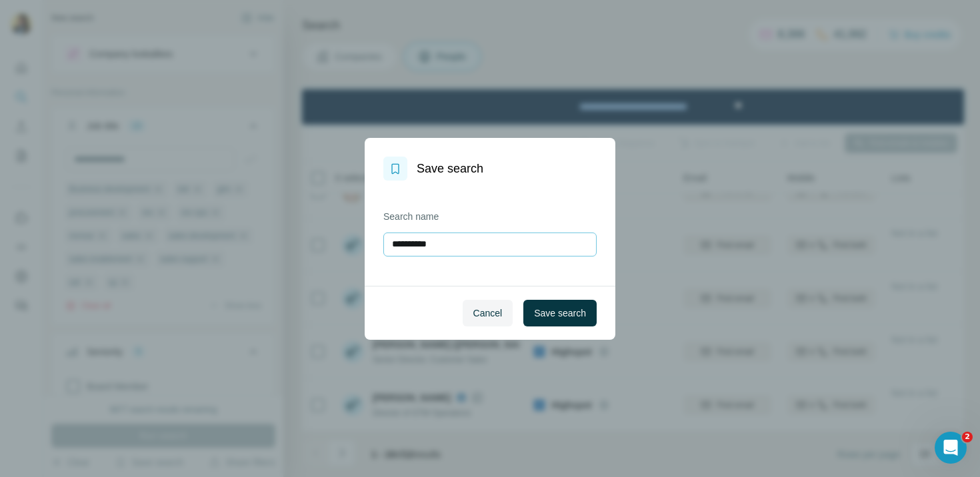  Describe the element at coordinates (560, 313) in the screenshot. I see `button: Save search` at that location.